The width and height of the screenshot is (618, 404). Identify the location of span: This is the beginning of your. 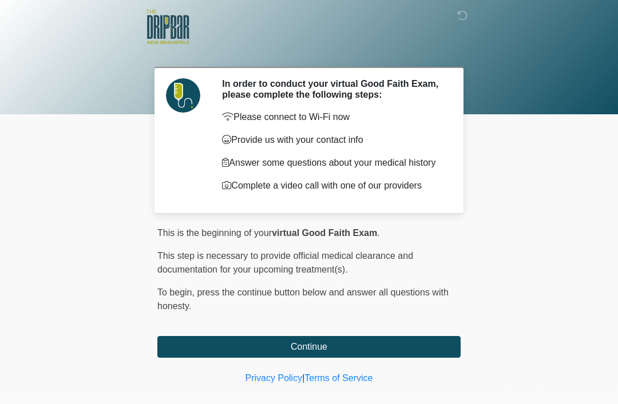
(215, 233).